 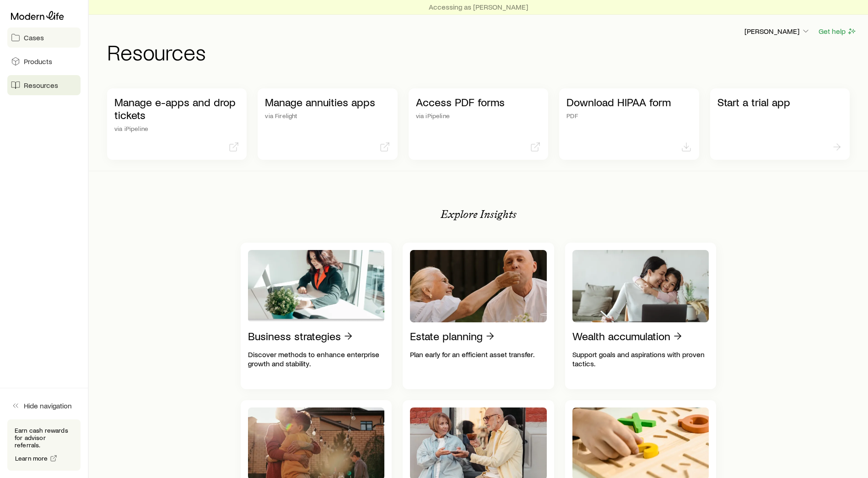 What do you see at coordinates (294, 336) in the screenshot?
I see `p: Business strategies` at bounding box center [294, 336].